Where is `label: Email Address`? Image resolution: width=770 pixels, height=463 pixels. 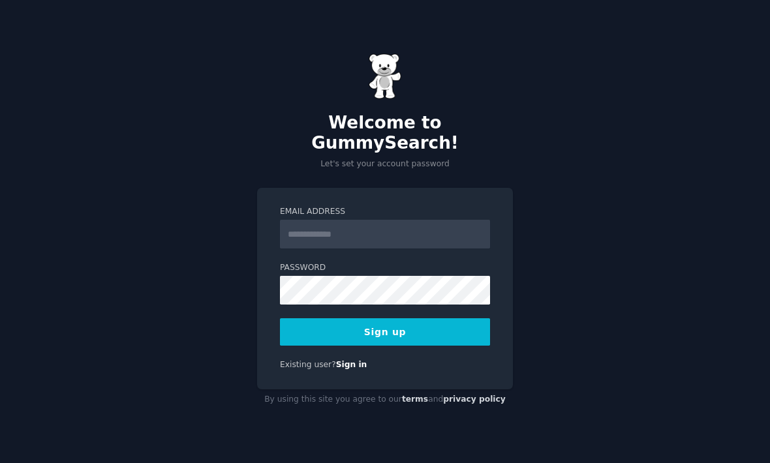
label: Email Address is located at coordinates (385, 212).